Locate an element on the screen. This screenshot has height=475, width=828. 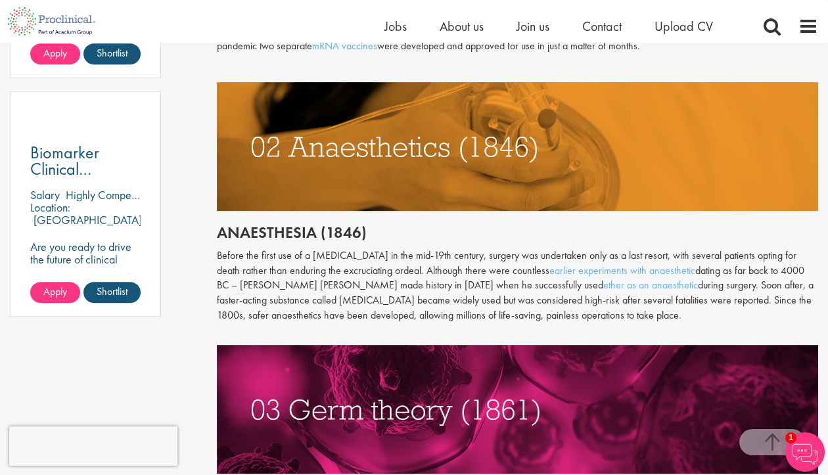
span: Salary is located at coordinates (45, 195).